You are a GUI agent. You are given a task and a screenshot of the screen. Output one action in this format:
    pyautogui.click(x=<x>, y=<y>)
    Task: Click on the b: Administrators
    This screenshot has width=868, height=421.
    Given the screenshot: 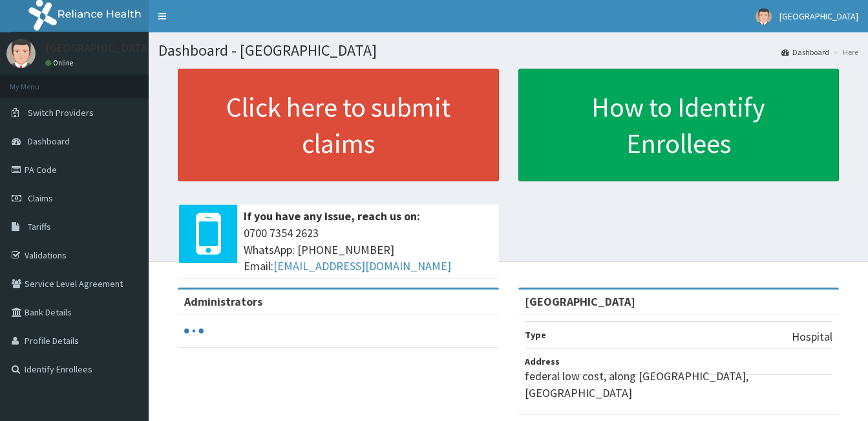 What is the action you would take?
    pyautogui.click(x=223, y=301)
    